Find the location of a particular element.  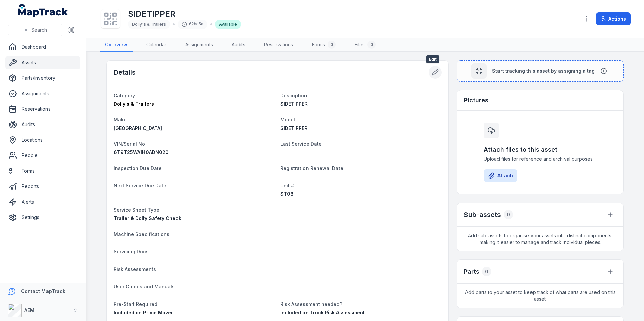

span: Unit # is located at coordinates (287, 185).